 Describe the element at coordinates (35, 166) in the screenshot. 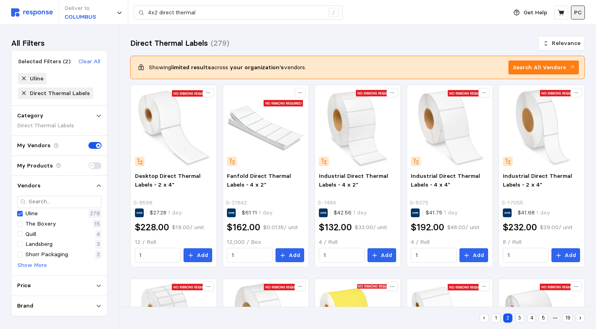

I see `p: My Products` at that location.